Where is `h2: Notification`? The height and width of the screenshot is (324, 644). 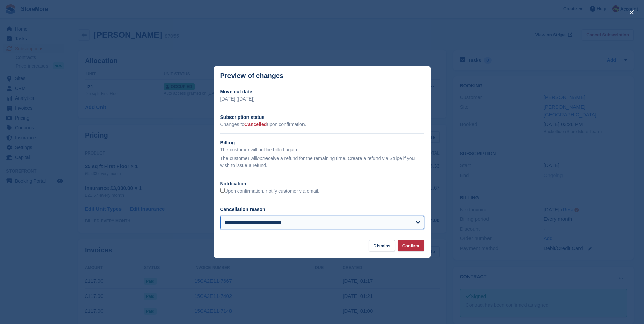 h2: Notification is located at coordinates (322, 184).